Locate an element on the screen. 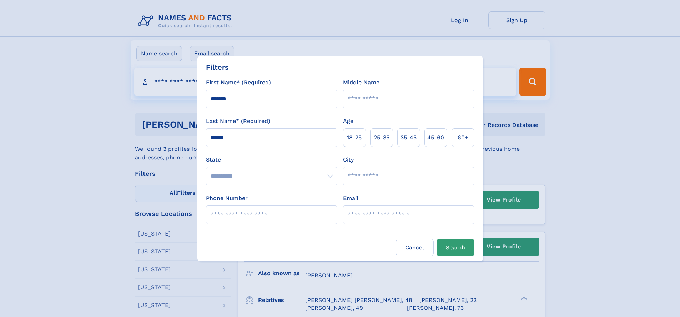  span: 35‑45 is located at coordinates (408, 137).